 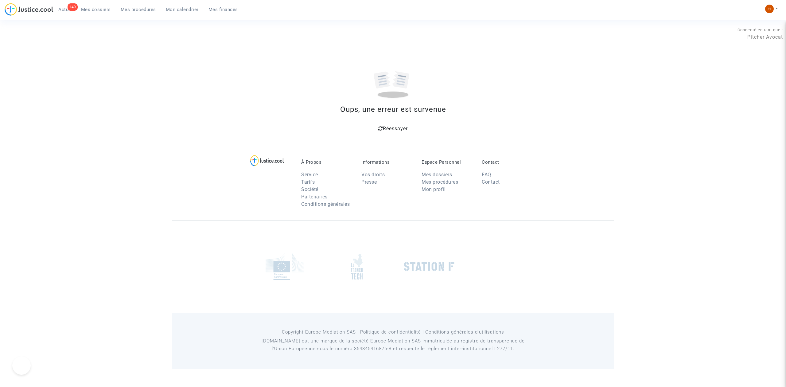 What do you see at coordinates (491, 182) in the screenshot?
I see `a: Contact` at bounding box center [491, 182].